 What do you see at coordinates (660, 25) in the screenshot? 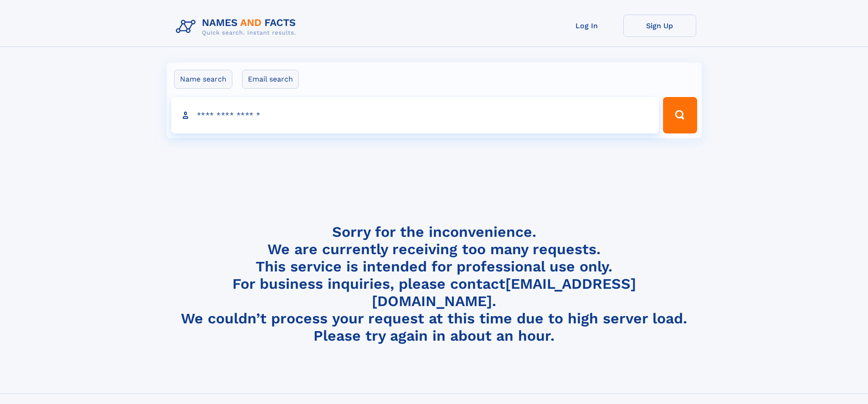
I see `a: Sign Up` at bounding box center [660, 25].